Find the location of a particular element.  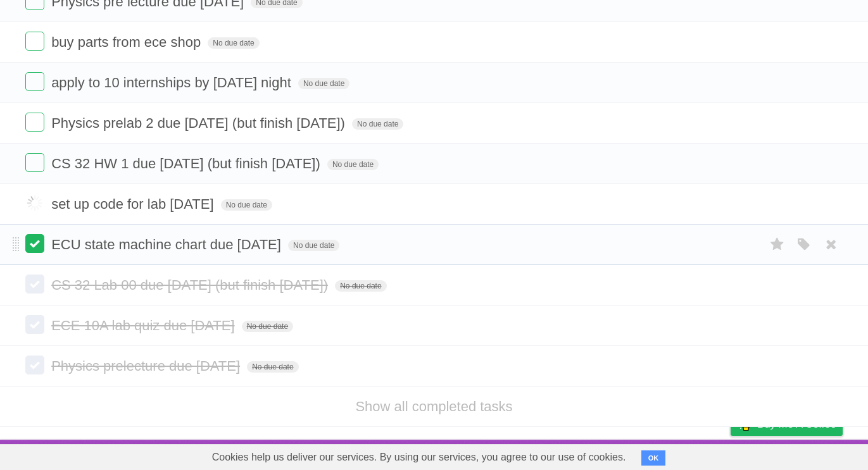

a: Suggest a feature is located at coordinates (803, 455).